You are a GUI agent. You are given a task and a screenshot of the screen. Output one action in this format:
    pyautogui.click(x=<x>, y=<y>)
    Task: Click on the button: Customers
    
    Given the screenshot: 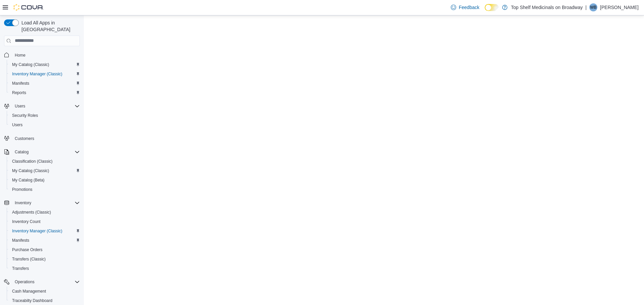 What is the action you would take?
    pyautogui.click(x=42, y=138)
    